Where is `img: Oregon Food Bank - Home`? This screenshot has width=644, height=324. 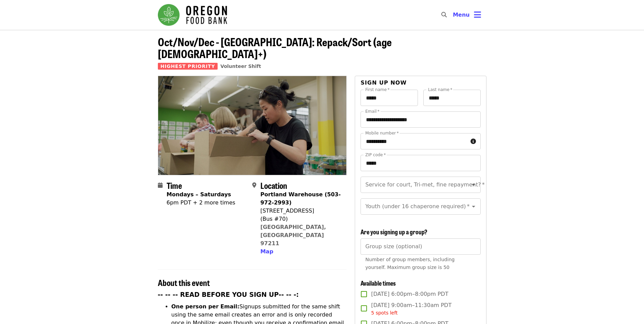
img: Oregon Food Bank - Home is located at coordinates (192, 15).